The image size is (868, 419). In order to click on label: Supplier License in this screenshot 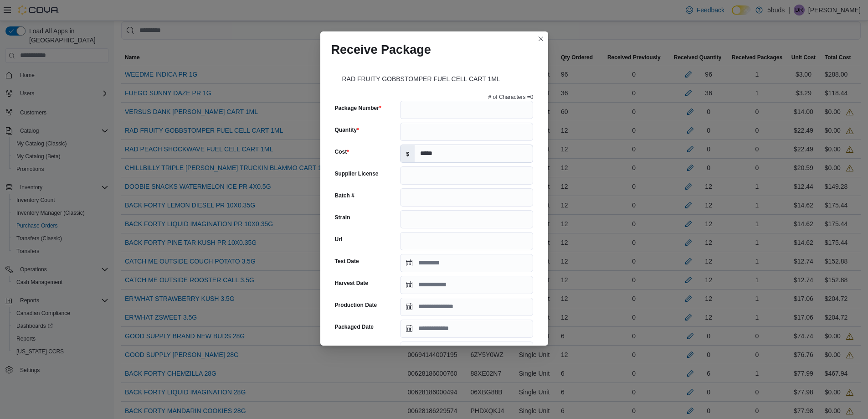, I will do `click(357, 174)`.